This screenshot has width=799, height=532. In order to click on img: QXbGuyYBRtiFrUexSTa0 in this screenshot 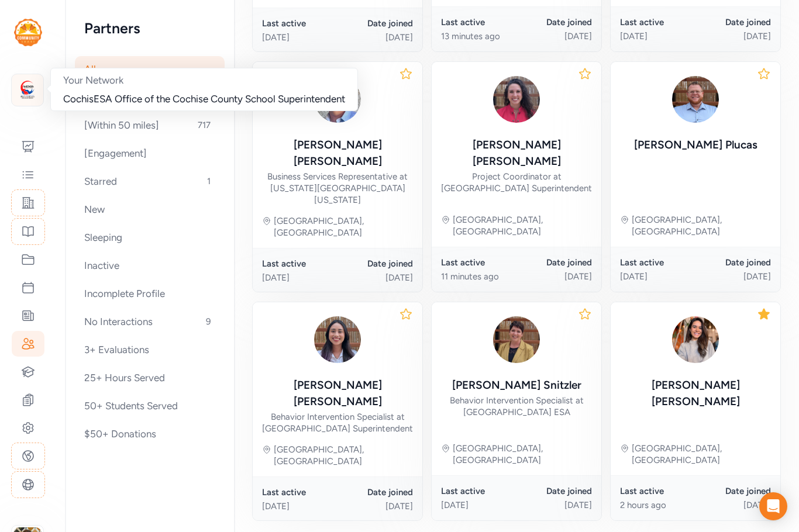, I will do `click(516, 339)`.